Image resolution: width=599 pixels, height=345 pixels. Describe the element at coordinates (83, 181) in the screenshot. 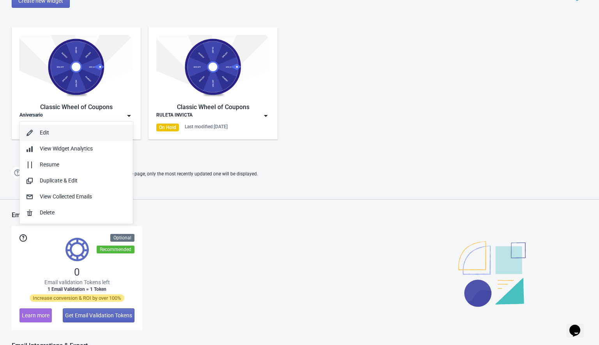

I see `div: Duplicate & Edit` at that location.